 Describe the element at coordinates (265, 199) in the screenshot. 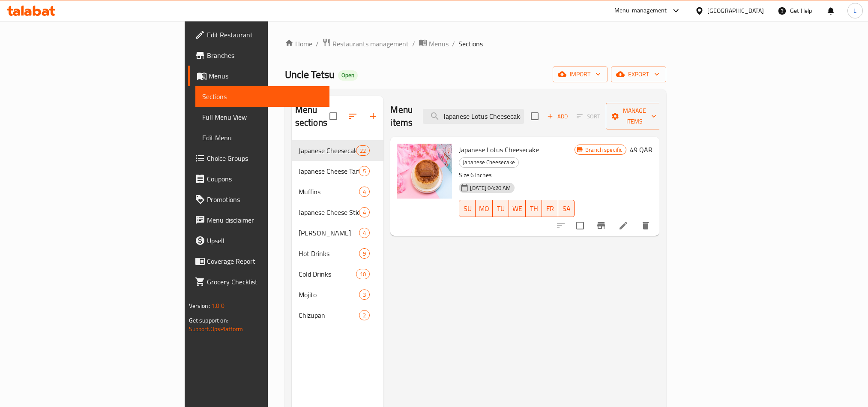

I see `span: Promotions` at that location.